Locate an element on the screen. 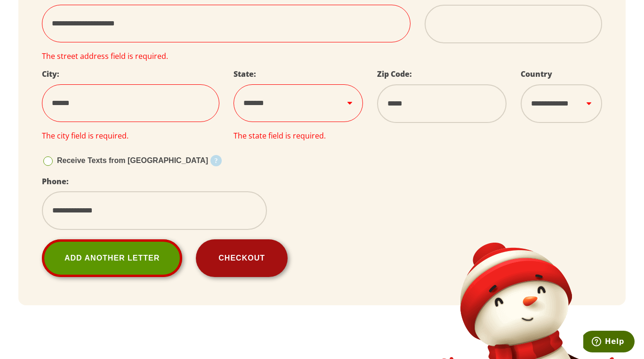 This screenshot has height=359, width=644. label: Phone: is located at coordinates (55, 181).